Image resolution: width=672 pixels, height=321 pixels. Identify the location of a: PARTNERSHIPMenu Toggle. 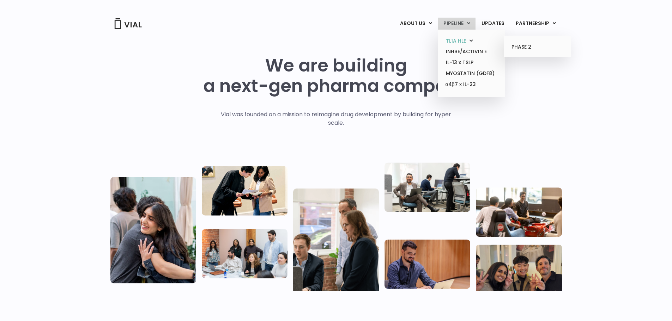
(536, 24).